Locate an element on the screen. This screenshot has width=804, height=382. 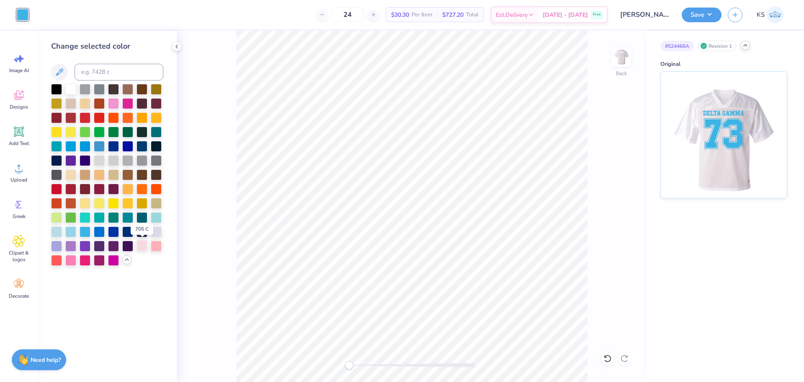
div: 705 C is located at coordinates (142, 229).